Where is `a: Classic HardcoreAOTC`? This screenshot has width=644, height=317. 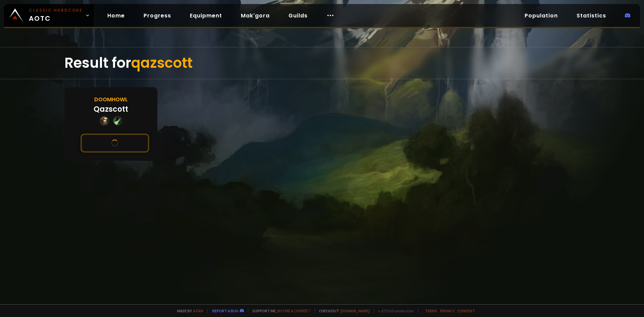
a: Classic HardcoreAOTC is located at coordinates (49, 16).